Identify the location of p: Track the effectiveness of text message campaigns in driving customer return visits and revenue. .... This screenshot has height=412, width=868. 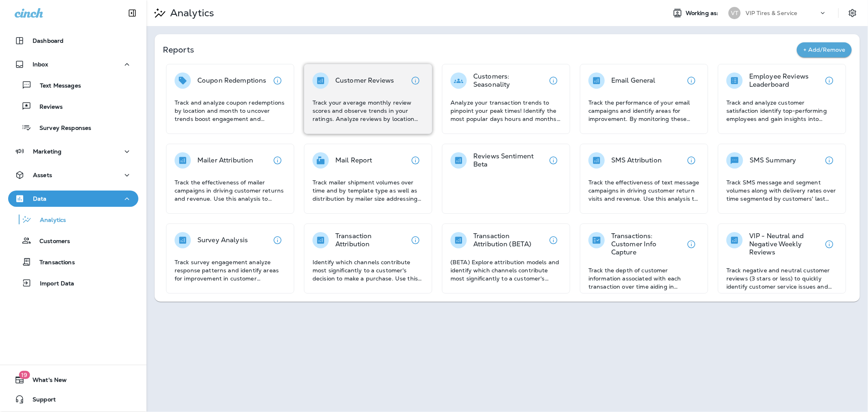
(644, 190).